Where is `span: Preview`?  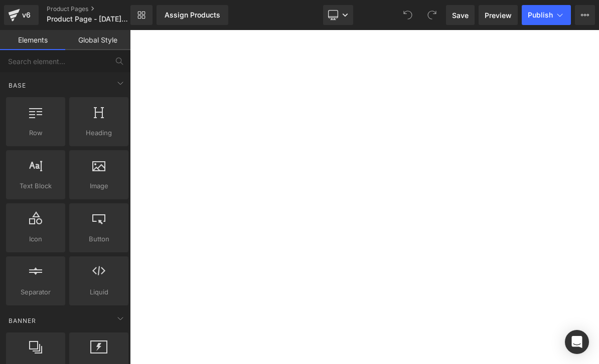
span: Preview is located at coordinates (498, 15).